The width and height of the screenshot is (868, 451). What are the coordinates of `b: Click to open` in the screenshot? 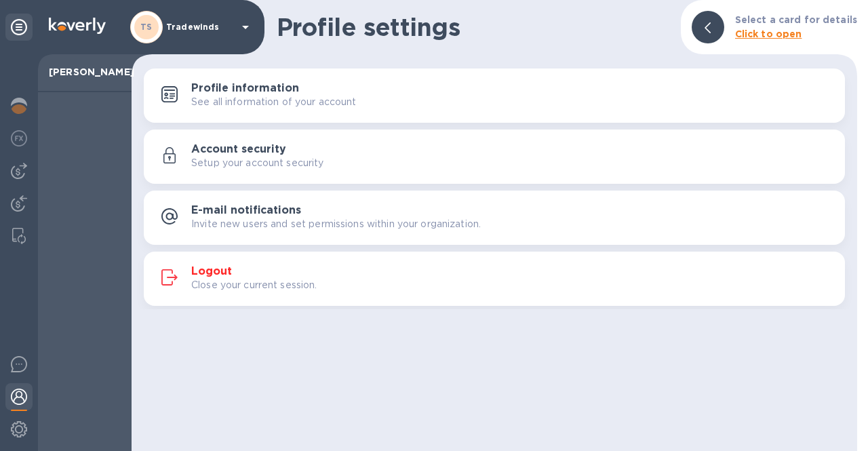 It's located at (768, 34).